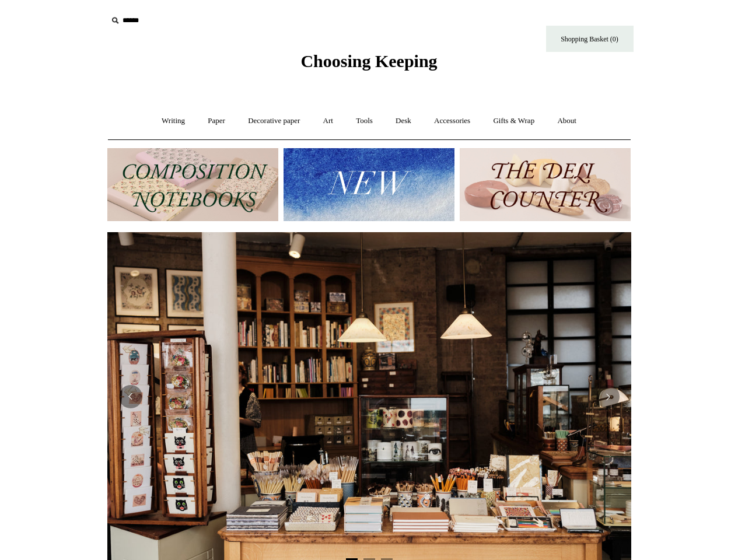  Describe the element at coordinates (369, 60) in the screenshot. I see `span: Choosing Keeping` at that location.